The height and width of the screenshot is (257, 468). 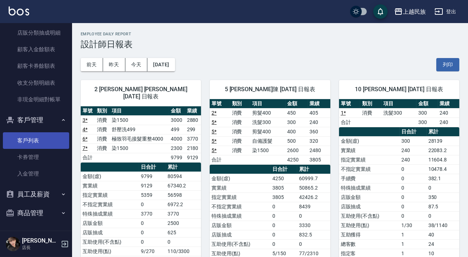 What do you see at coordinates (240, 216) in the screenshot?
I see `td: 特殊抽成業績` at bounding box center [240, 216].